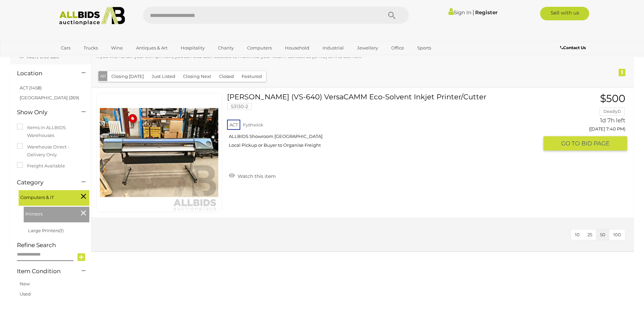 The image size is (644, 323). I want to click on label: Items in ALLBIDS Warehouses, so click(50, 132).